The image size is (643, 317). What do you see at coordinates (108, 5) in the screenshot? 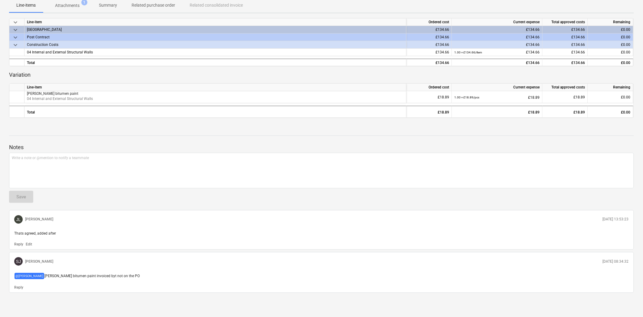
I see `p: Summary` at bounding box center [108, 5].